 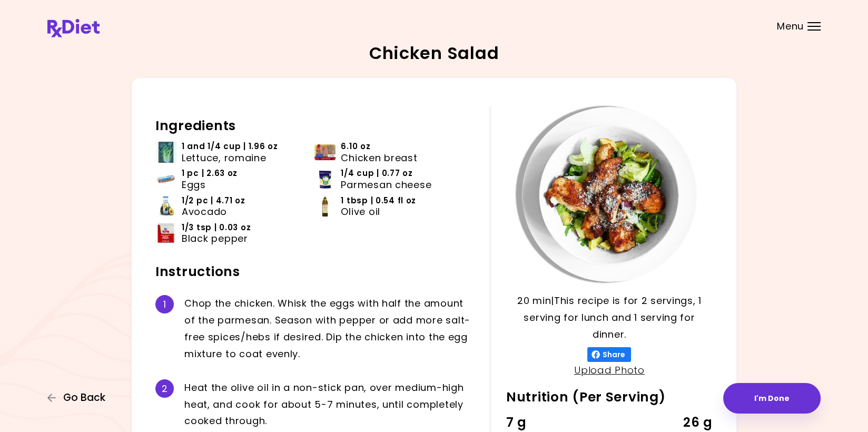 I want to click on span: 1/3 tsp | 0.03 oz, so click(x=216, y=227).